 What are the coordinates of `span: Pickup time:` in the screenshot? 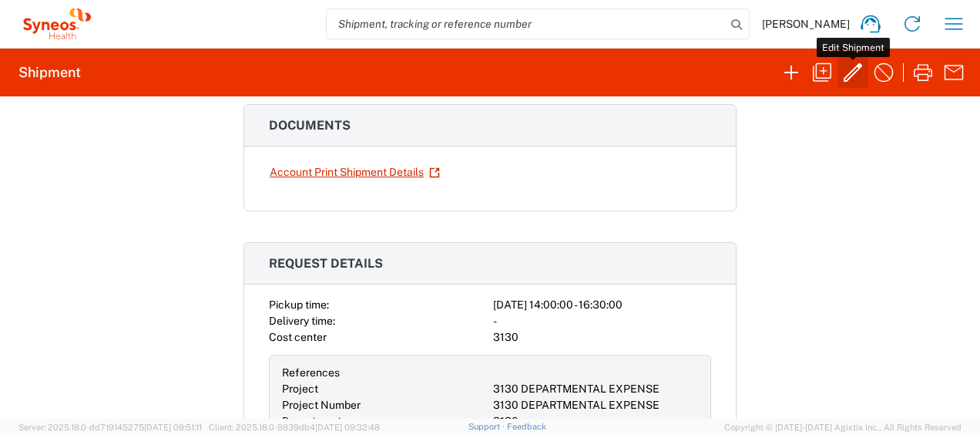 It's located at (299, 305).